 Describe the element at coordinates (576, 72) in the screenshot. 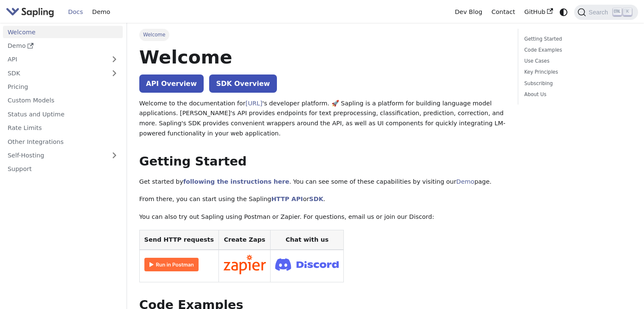

I see `a: Key Principles` at that location.